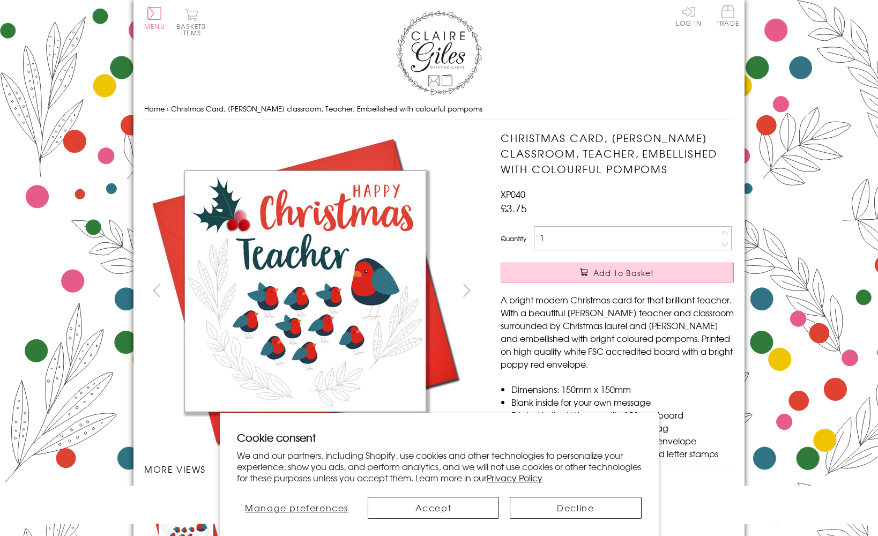  What do you see at coordinates (575, 508) in the screenshot?
I see `button: Decline` at bounding box center [575, 508].